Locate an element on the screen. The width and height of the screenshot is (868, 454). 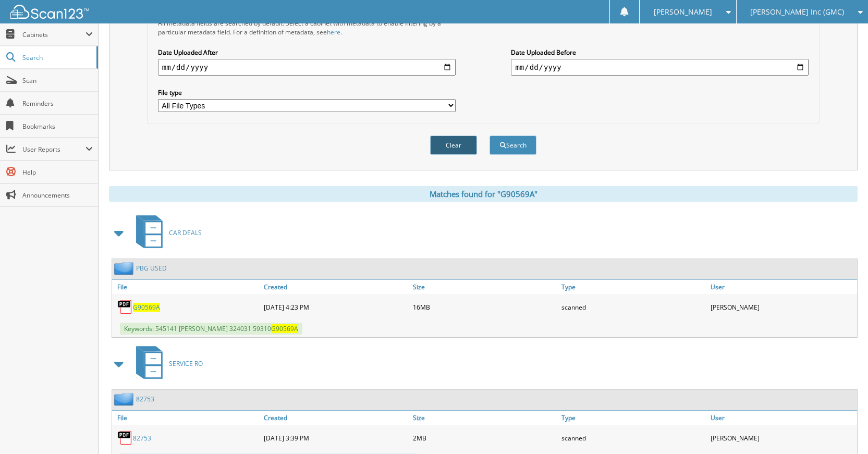
div: 16MB is located at coordinates (484, 307).